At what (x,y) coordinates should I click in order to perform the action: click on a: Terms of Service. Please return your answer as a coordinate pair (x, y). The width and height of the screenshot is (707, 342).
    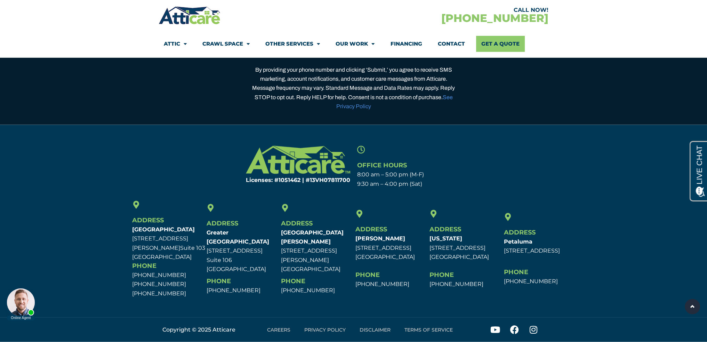
    Looking at the image, I should click on (428, 329).